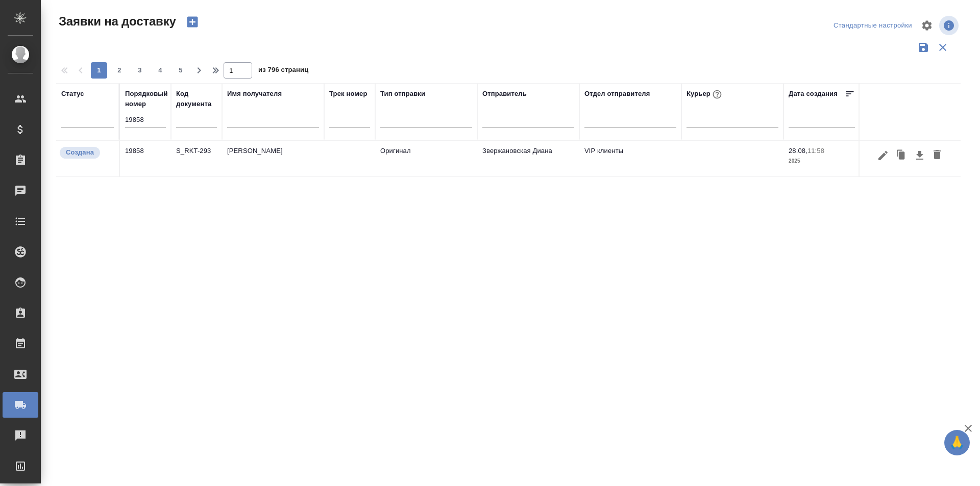 The image size is (980, 486). I want to click on div: Порядковый номер, so click(147, 99).